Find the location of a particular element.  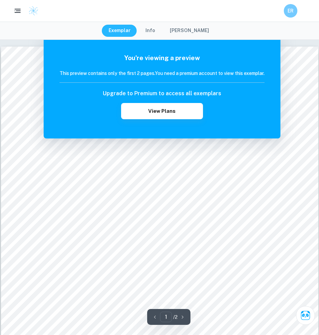

h6: This preview contains only the first 2 pages. You need a premium account to view this exemplar. is located at coordinates (162, 73).